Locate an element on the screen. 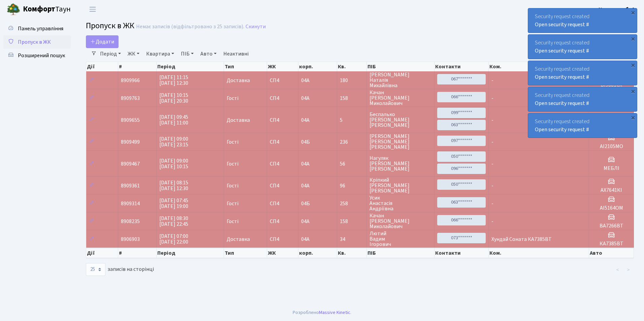 Image resolution: width=644 pixels, height=321 pixels. span: Панель управління is located at coordinates (40, 29).